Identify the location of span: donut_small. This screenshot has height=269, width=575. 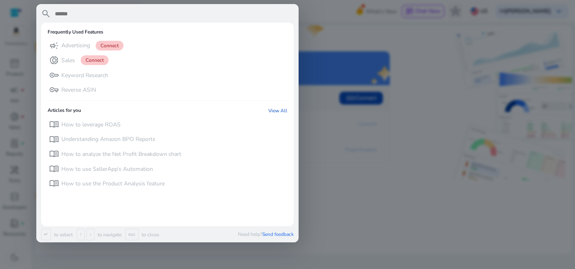
(54, 60).